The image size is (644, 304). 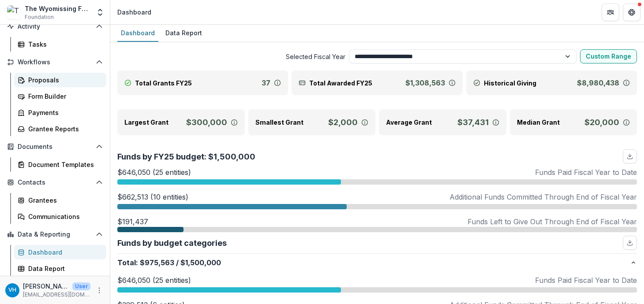 I want to click on p: $1,308,563, so click(x=425, y=83).